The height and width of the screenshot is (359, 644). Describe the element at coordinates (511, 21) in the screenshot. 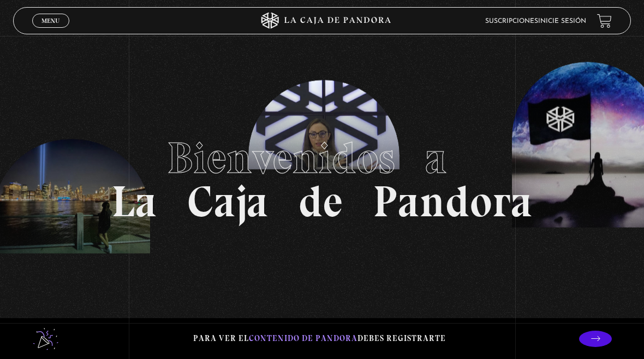

I see `a: Suscripciones` at that location.